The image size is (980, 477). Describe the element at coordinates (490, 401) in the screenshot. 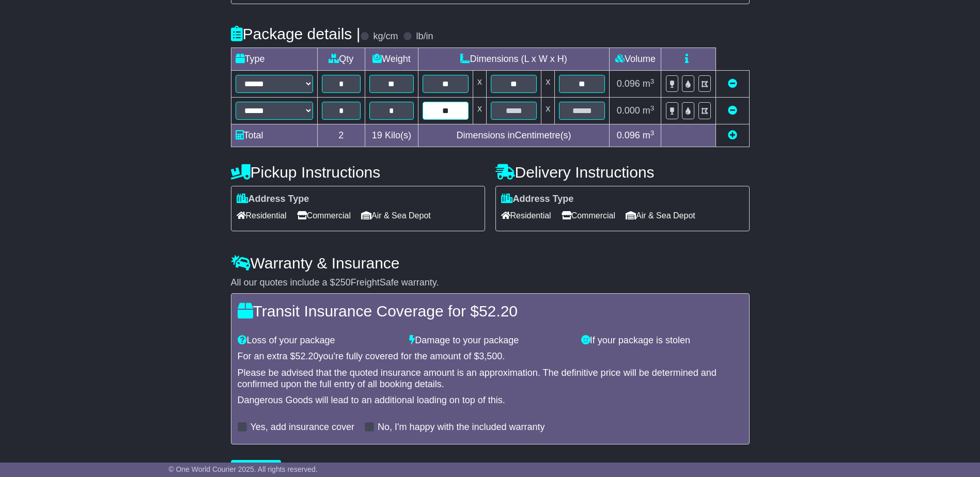

I see `div: Dangerous Goods will lead to an additional loading on top of this.` at that location.